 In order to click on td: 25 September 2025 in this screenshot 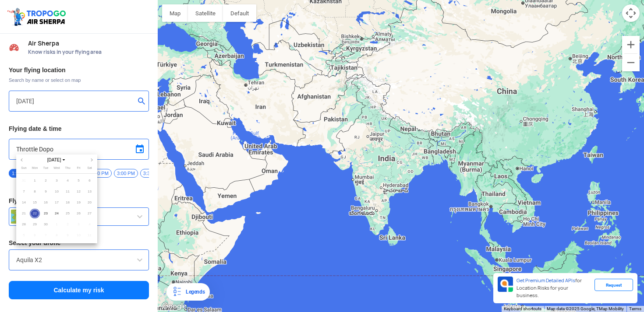, I will do `click(67, 214)`.